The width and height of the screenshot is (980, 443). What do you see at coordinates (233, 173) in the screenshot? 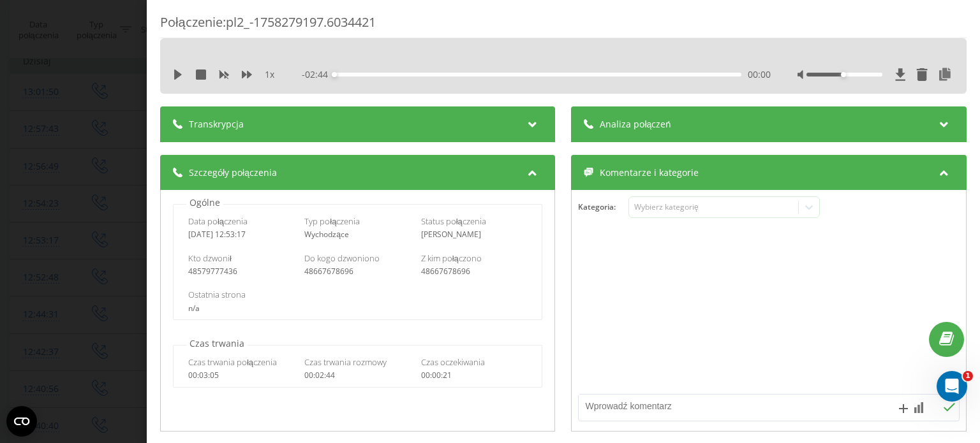
I see `span: Szczegóły połączenia` at bounding box center [233, 173].